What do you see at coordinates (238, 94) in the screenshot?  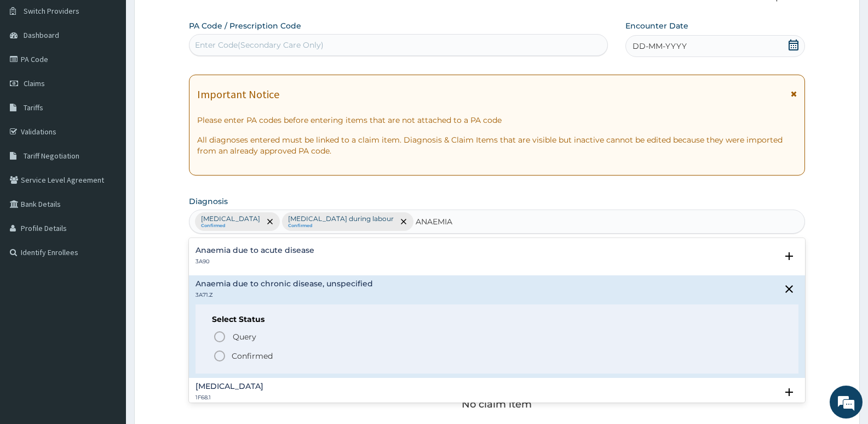 I see `h1: Important Notice` at bounding box center [238, 94].